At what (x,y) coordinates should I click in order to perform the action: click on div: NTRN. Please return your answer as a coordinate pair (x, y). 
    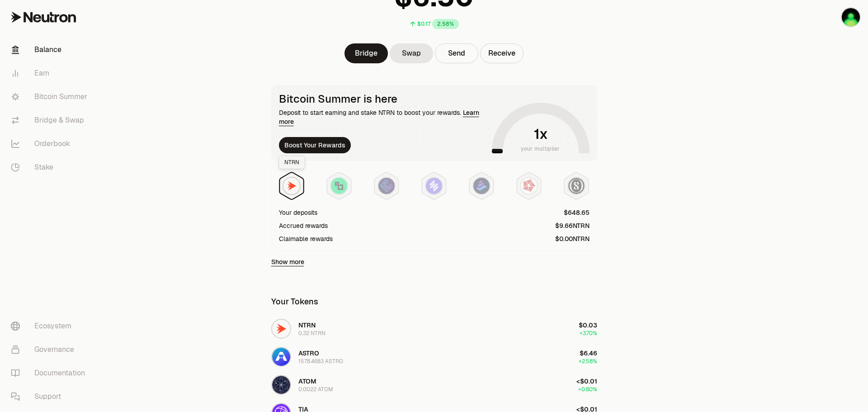
    Looking at the image, I should click on (292, 162).